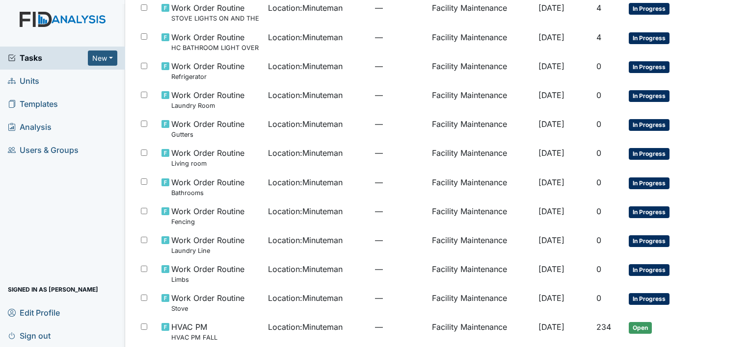 The height and width of the screenshot is (347, 750). I want to click on small: Bathrooms, so click(208, 193).